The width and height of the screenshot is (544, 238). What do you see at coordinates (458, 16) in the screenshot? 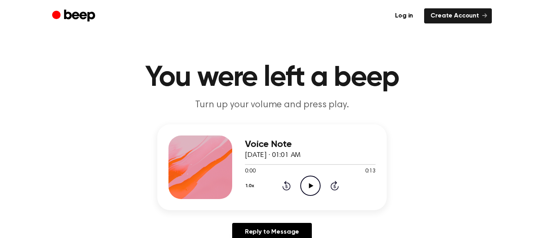
I see `a: Create Account` at bounding box center [458, 16].